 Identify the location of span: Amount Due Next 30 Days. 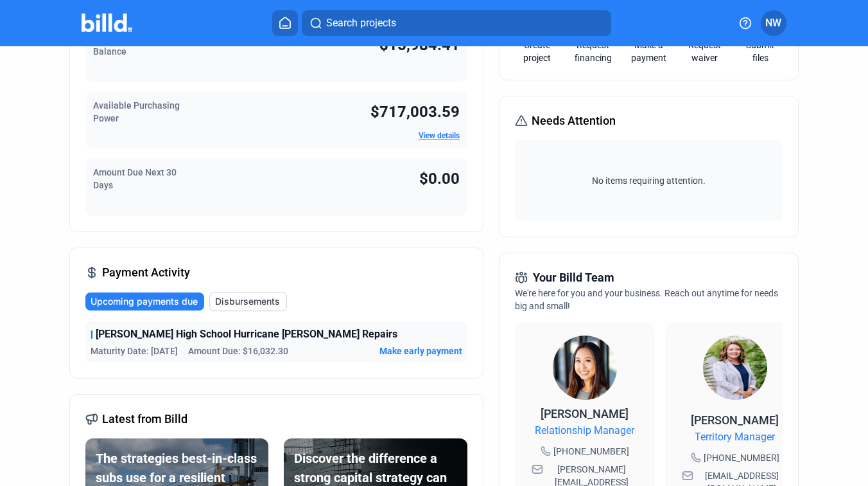
(135, 179).